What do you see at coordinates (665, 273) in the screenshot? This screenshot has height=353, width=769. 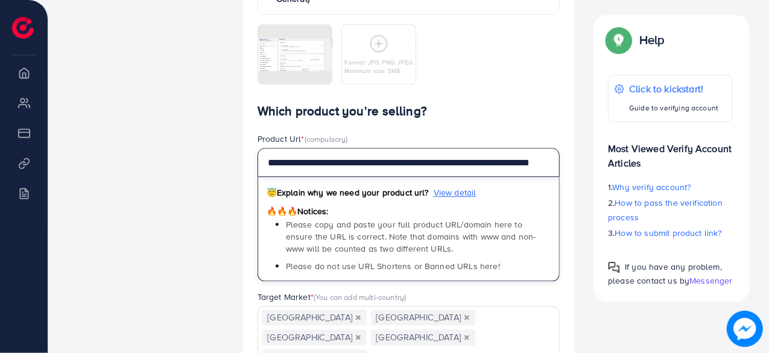 I see `span: If you have any problem, please contact us by` at bounding box center [665, 273].